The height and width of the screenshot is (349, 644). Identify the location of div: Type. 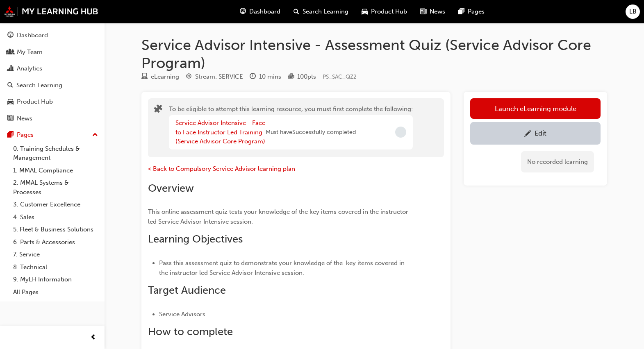
(160, 77).